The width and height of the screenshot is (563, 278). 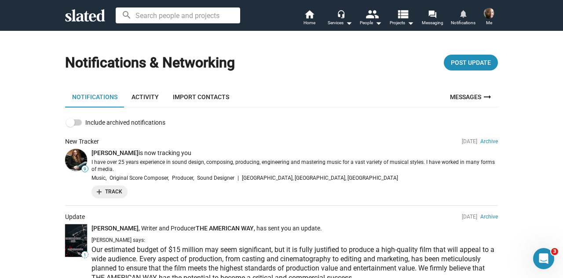 I want to click on a: Import Contacts, so click(x=201, y=97).